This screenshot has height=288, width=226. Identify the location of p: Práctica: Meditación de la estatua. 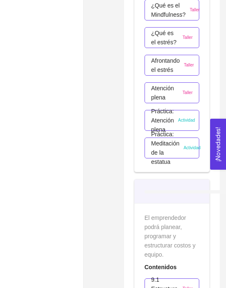
(166, 148).